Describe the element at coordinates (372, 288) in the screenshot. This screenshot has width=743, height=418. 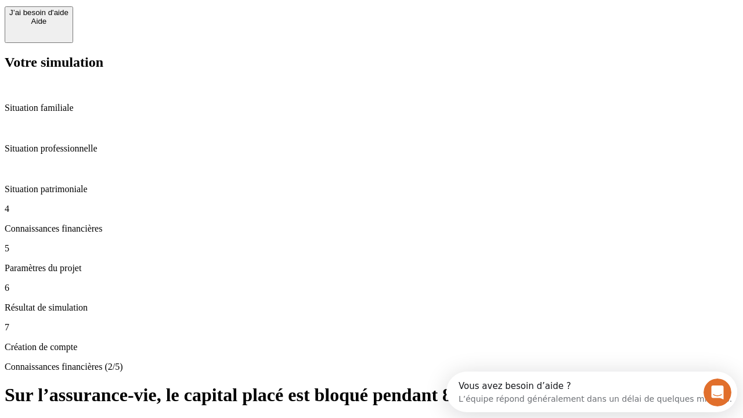
I see `p: 6` at that location.